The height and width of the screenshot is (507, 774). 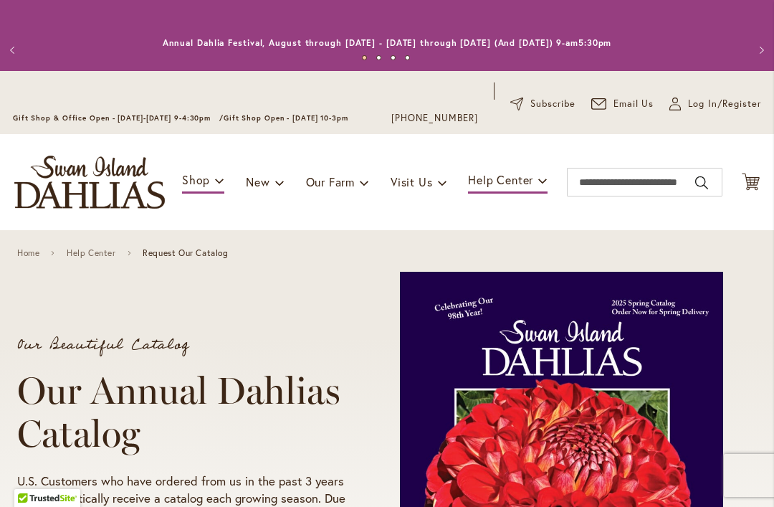 What do you see at coordinates (407, 57) in the screenshot?
I see `button: 4 of 4` at bounding box center [407, 57].